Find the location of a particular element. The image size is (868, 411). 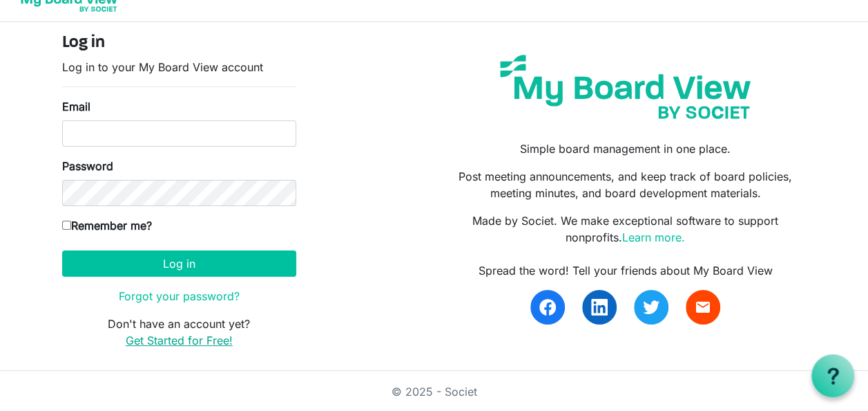

p: Post meeting announcements, and keep track of board policies, meeting minutes, and board developm... is located at coordinates (625, 185).